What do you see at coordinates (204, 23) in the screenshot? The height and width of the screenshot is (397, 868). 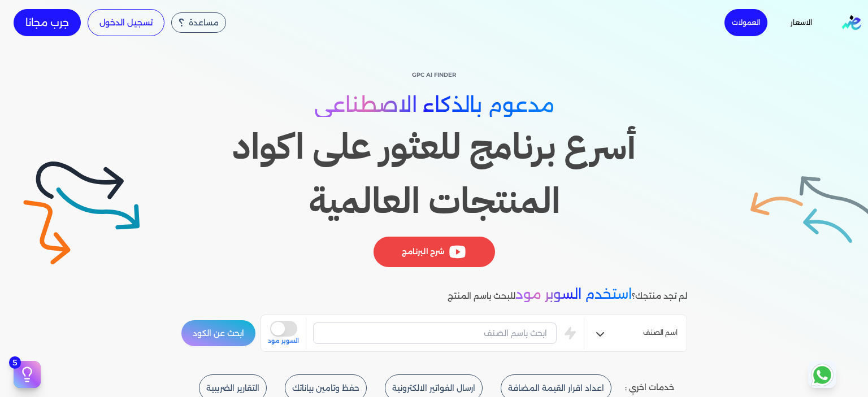 I see `span: مساعدة` at bounding box center [204, 23].